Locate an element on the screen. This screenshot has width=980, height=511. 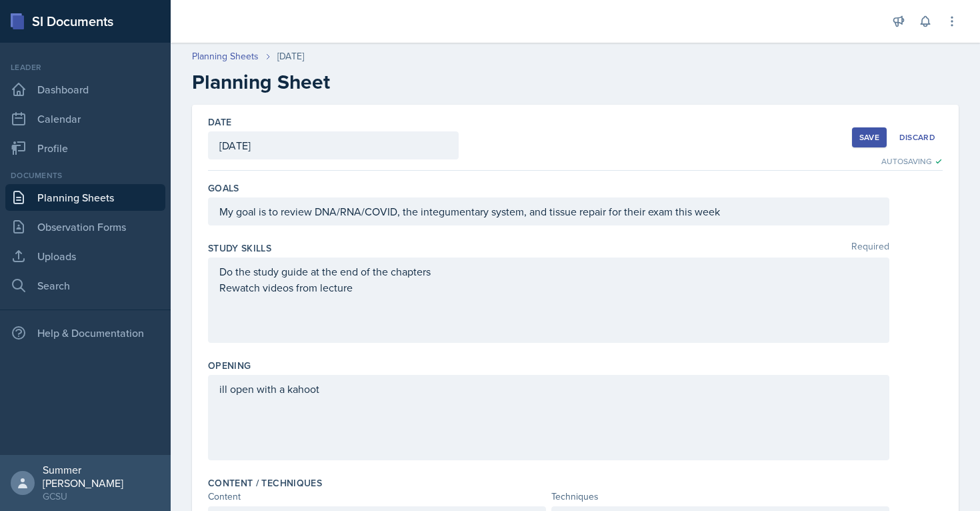
button: Save is located at coordinates (869, 137).